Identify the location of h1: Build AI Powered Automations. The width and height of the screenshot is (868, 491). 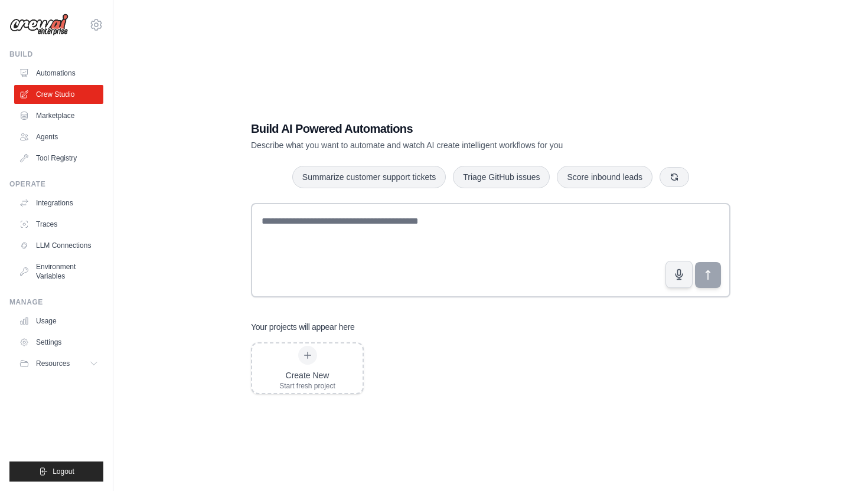
(449, 129).